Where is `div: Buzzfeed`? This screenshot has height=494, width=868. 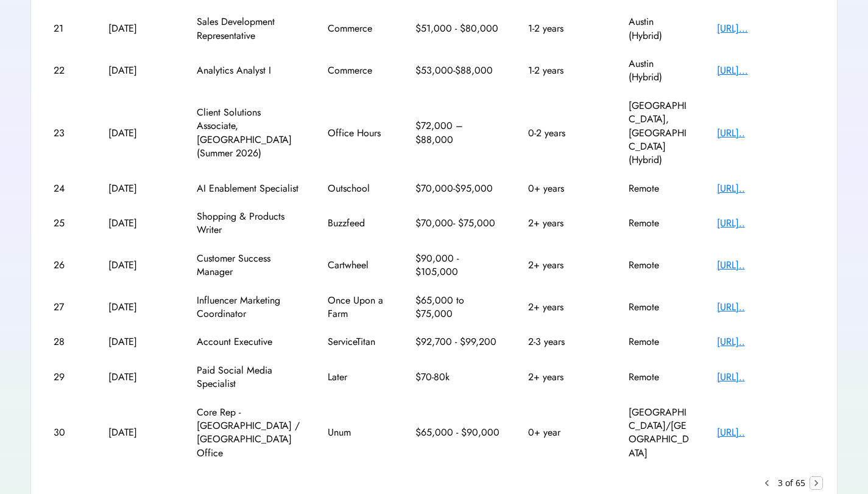
div: Buzzfeed is located at coordinates (358, 224).